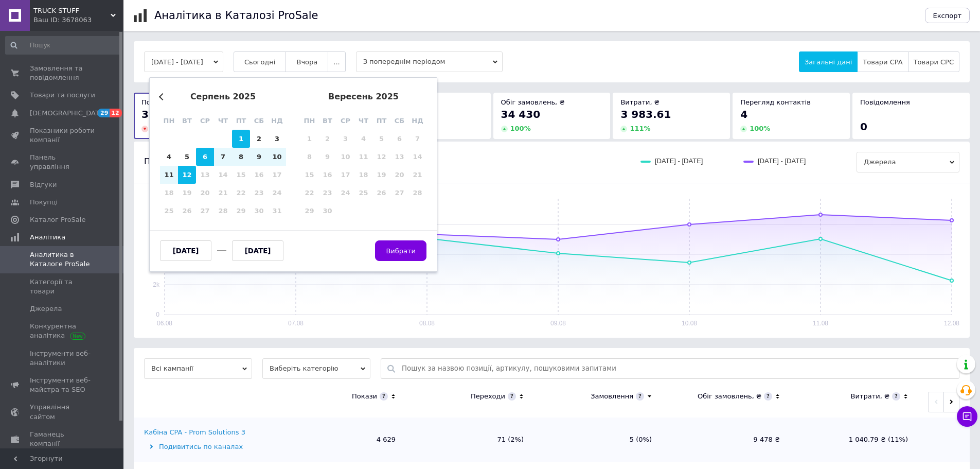 The image size is (980, 469). What do you see at coordinates (934, 62) in the screenshot?
I see `button: Товари CPC` at bounding box center [934, 62].